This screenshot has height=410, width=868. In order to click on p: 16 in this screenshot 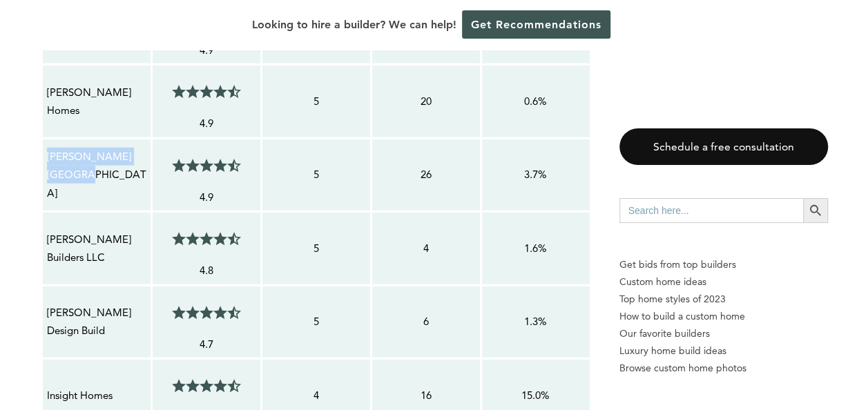, I will do `click(426, 396)`.